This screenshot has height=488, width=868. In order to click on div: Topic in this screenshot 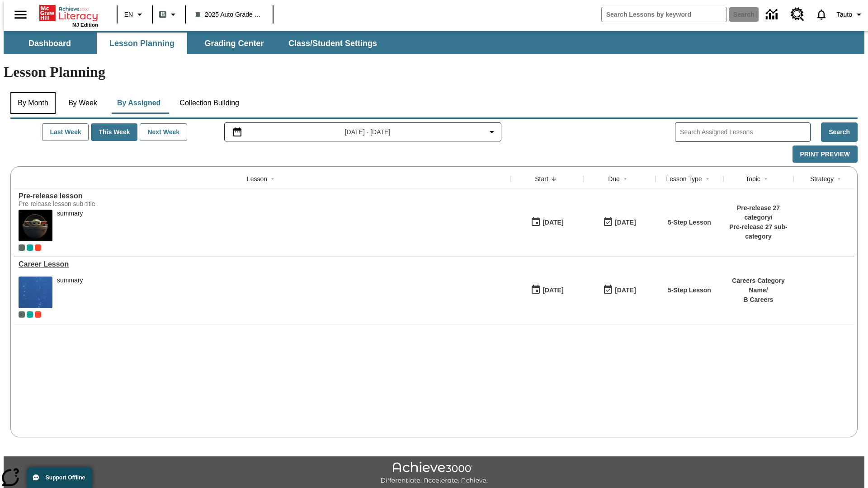, I will do `click(752, 179)`.